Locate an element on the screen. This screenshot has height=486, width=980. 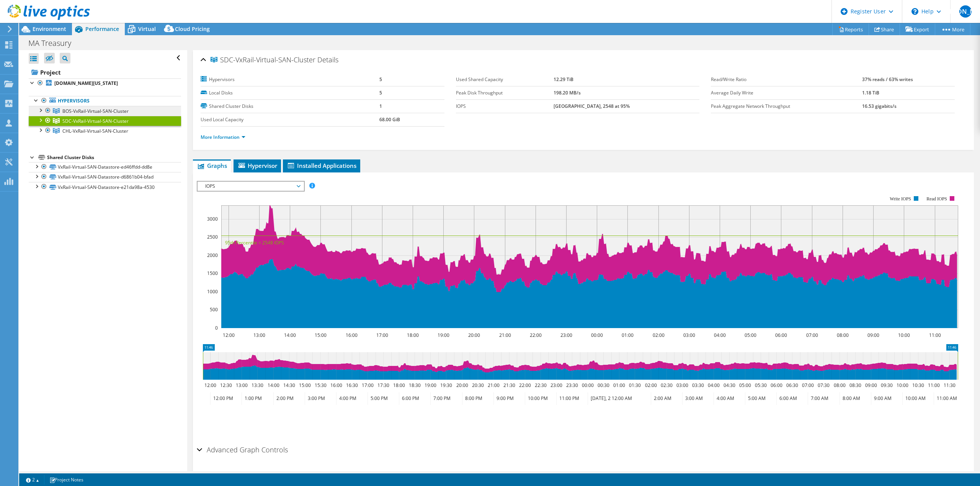
span: Details is located at coordinates (328, 60).